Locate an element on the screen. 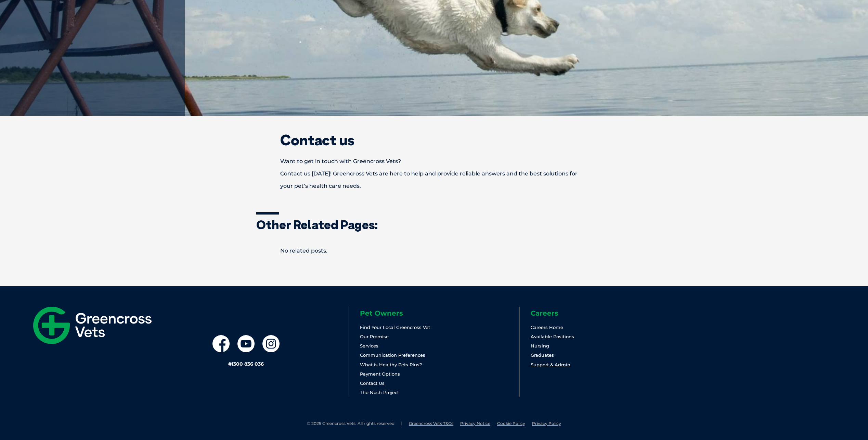 The width and height of the screenshot is (868, 440). a: Cookie Policy is located at coordinates (511, 423).